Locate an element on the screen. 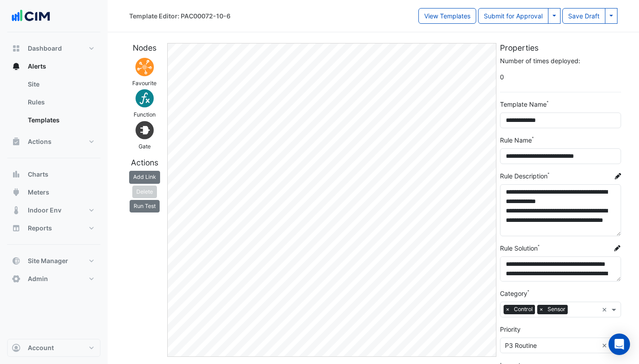 The height and width of the screenshot is (364, 639). app-icon: Admin is located at coordinates (16, 279).